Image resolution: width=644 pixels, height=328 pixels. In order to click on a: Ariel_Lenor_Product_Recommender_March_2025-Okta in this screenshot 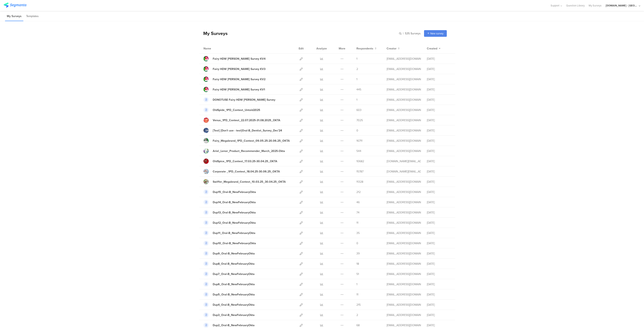, I will do `click(244, 151)`.